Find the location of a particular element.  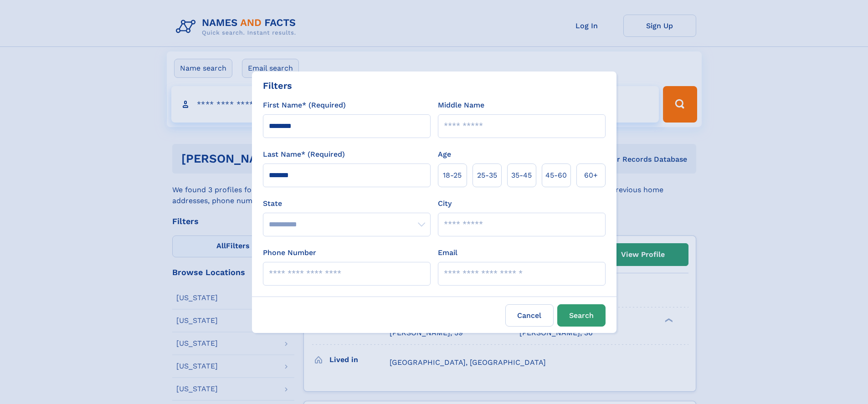

button: Search is located at coordinates (581, 316).